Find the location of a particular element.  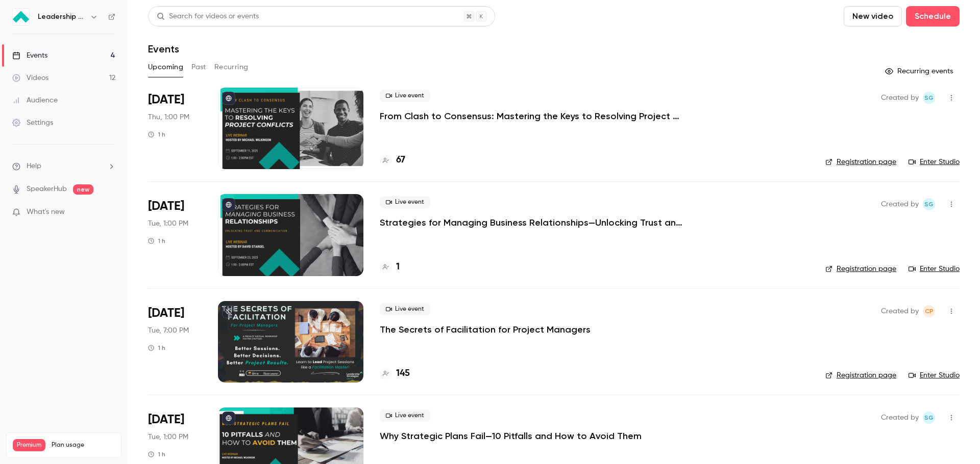

button: Upcoming is located at coordinates (165, 68).